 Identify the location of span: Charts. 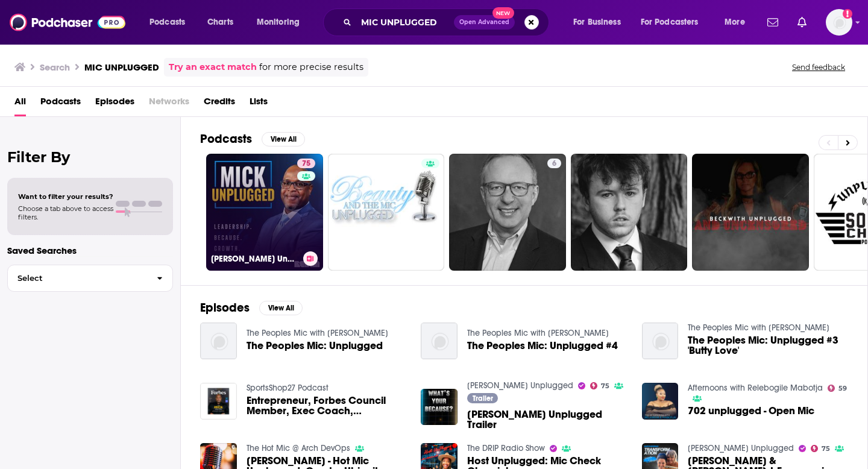
(220, 22).